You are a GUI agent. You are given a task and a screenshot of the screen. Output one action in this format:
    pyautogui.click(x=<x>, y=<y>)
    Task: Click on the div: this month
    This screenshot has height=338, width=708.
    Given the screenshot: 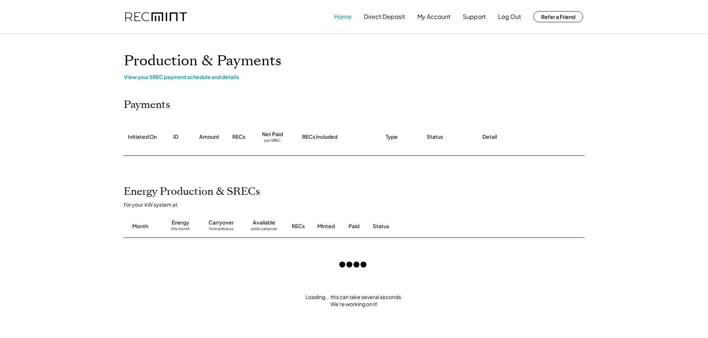 What is the action you would take?
    pyautogui.click(x=180, y=230)
    